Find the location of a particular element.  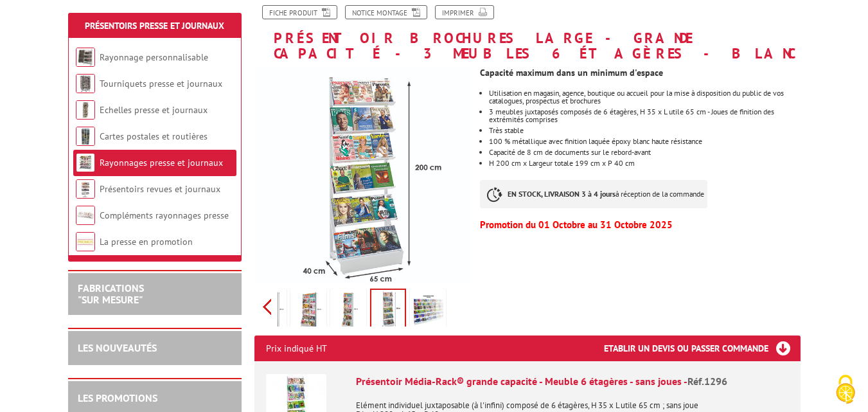

a: Cartes postales et routières is located at coordinates (154, 137).